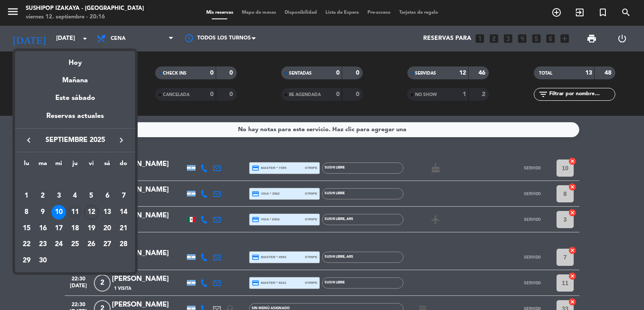  Describe the element at coordinates (26, 196) in the screenshot. I see `td: 1 de septiembre de 2025` at that location.